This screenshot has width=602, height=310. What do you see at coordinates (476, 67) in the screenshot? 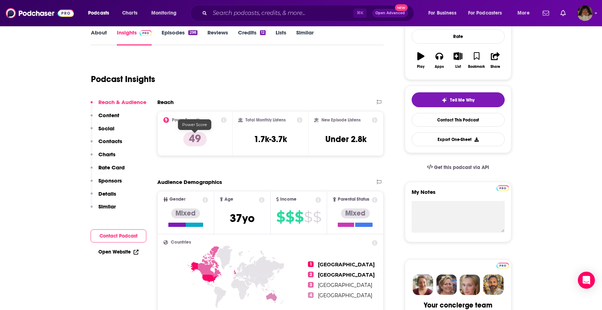
I see `div: Bookmark` at bounding box center [476, 67].